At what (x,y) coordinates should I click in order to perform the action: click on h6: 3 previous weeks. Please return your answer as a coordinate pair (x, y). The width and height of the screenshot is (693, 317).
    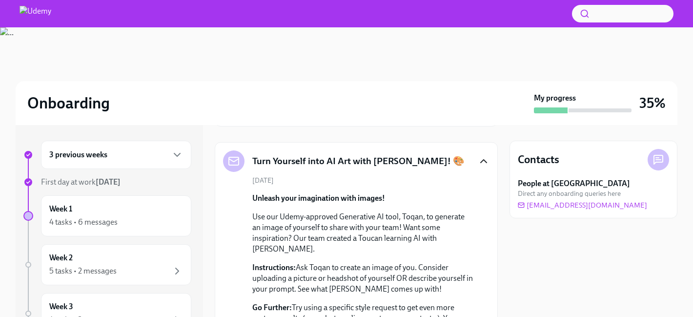
    Looking at the image, I should click on (78, 155).